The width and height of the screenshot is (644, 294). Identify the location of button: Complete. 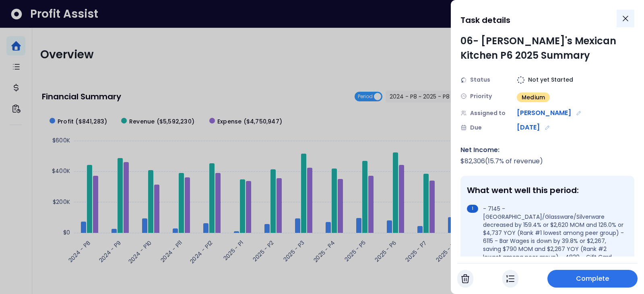
(592, 278).